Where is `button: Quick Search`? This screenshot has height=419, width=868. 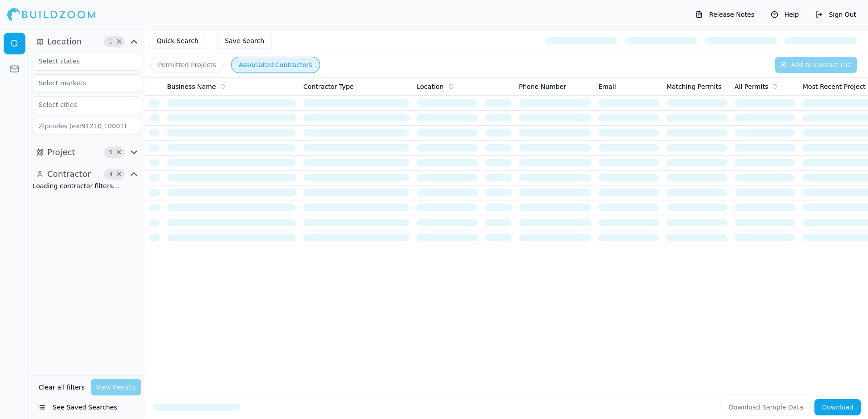
button: Quick Search is located at coordinates (178, 41).